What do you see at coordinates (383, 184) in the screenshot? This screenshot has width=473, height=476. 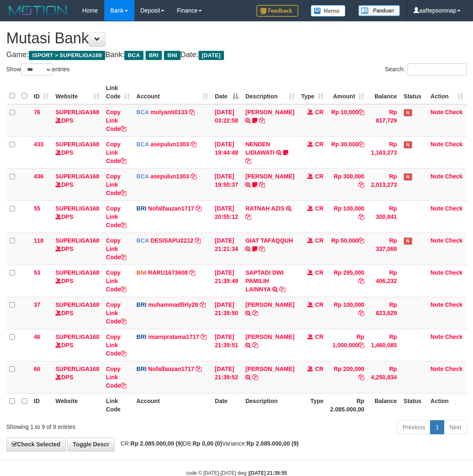 I see `td: Rp 2,013,273` at bounding box center [383, 184].